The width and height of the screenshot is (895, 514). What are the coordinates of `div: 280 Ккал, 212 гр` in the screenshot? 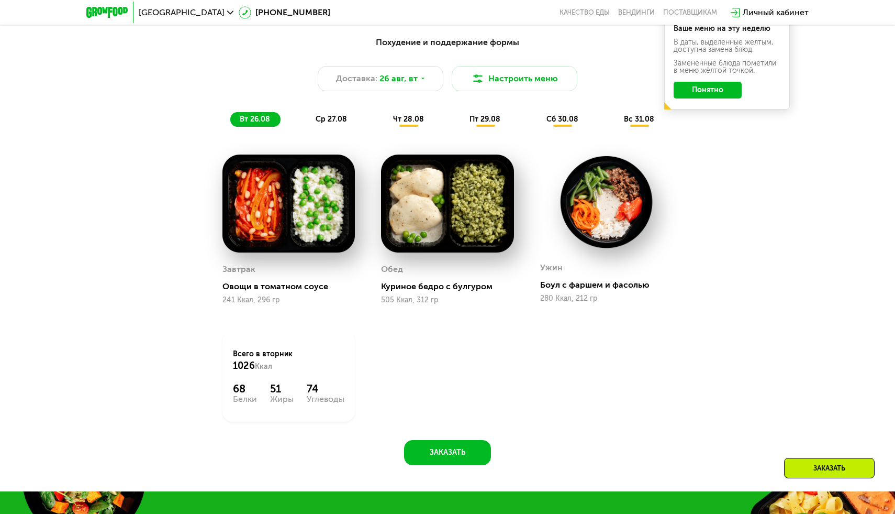 It's located at (606, 298).